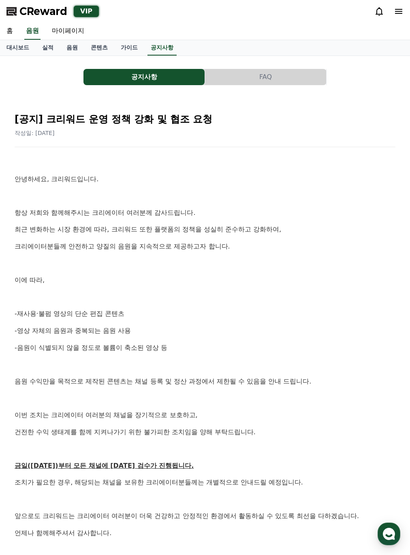 Image resolution: width=410 pixels, height=555 pixels. Describe the element at coordinates (205, 381) in the screenshot. I see `p: 음원 수익만을 목적으로 제작된 콘텐츠는 채널 등록 및 정산 과정에서 제한될 수 있음을 안내 드립니다.` at that location.